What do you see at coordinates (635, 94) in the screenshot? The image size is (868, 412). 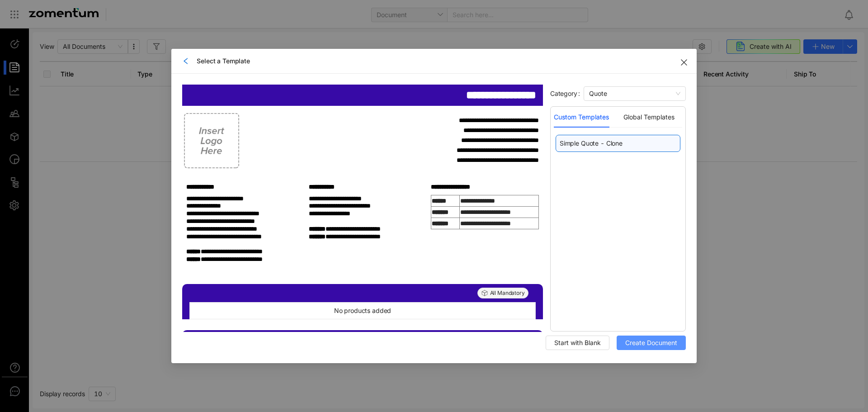 I see `span: Quote` at bounding box center [635, 94].